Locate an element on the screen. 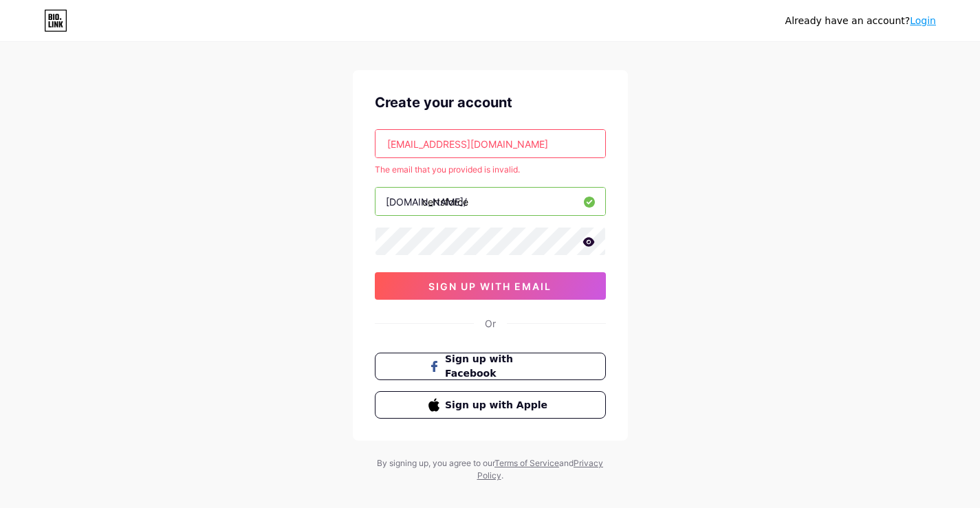 The width and height of the screenshot is (980, 508). div: Already have an account? is located at coordinates (860, 21).